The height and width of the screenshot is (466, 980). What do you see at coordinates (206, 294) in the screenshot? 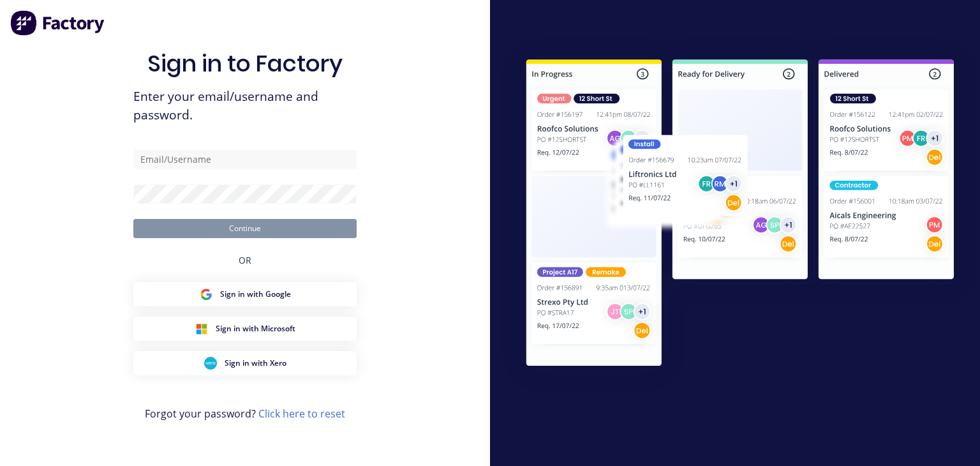
I see `img: Google Sign in` at bounding box center [206, 294].